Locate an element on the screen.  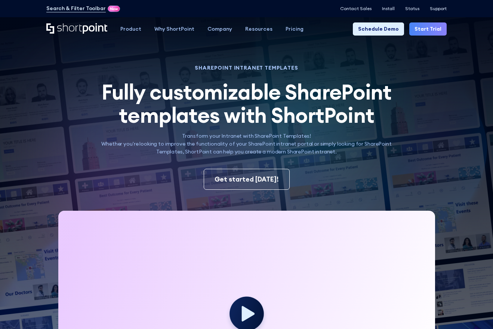
p: Contact Sales is located at coordinates (356, 9).